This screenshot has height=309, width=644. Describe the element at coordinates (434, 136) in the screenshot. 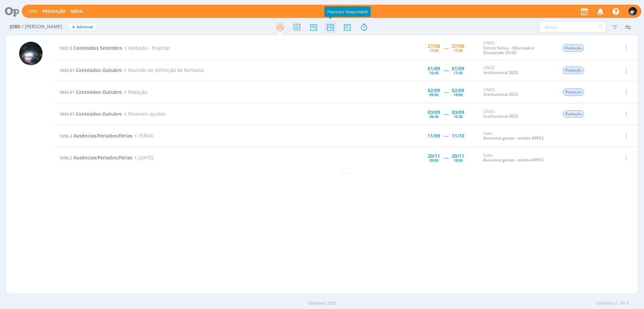

I see `div: 11/09` at that location.